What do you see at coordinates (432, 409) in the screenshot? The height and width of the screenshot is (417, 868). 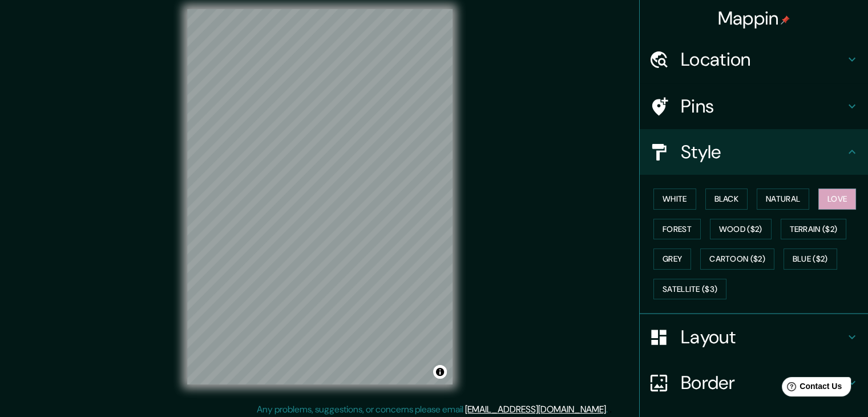 I see `p: Any problems, suggestions, or concerns please email .` at bounding box center [432, 409].